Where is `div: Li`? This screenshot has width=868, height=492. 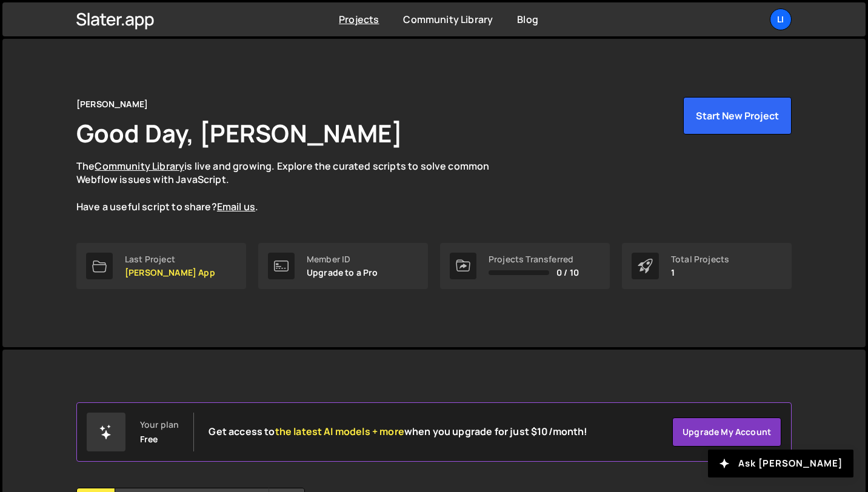
div: Li is located at coordinates (781, 20).